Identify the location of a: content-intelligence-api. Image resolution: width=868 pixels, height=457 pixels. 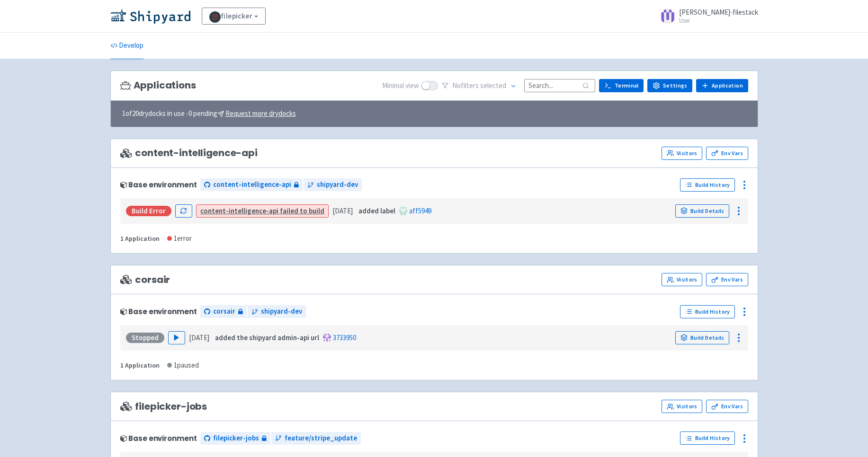
(251, 184).